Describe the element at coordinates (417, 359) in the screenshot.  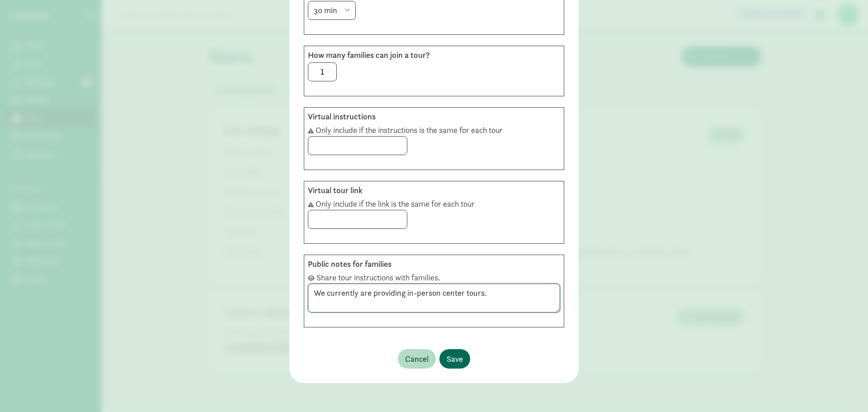
I see `button: Cancel` at that location.